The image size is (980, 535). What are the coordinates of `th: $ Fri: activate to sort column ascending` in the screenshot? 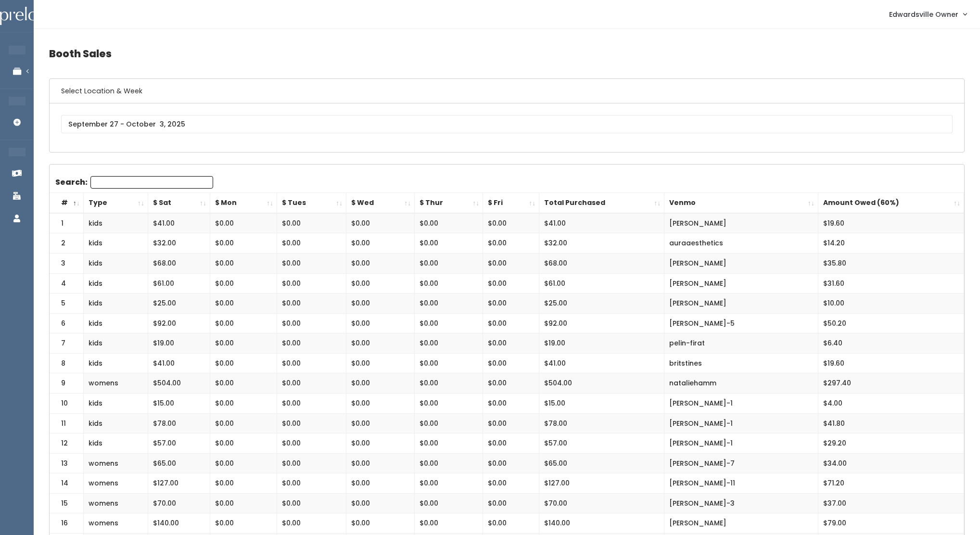 It's located at (511, 203).